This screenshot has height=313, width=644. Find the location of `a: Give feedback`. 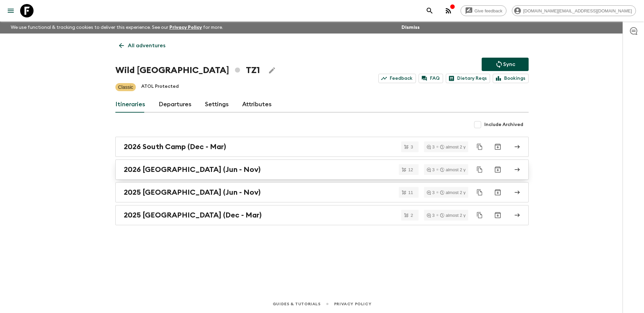

a: Give feedback is located at coordinates (483, 11).